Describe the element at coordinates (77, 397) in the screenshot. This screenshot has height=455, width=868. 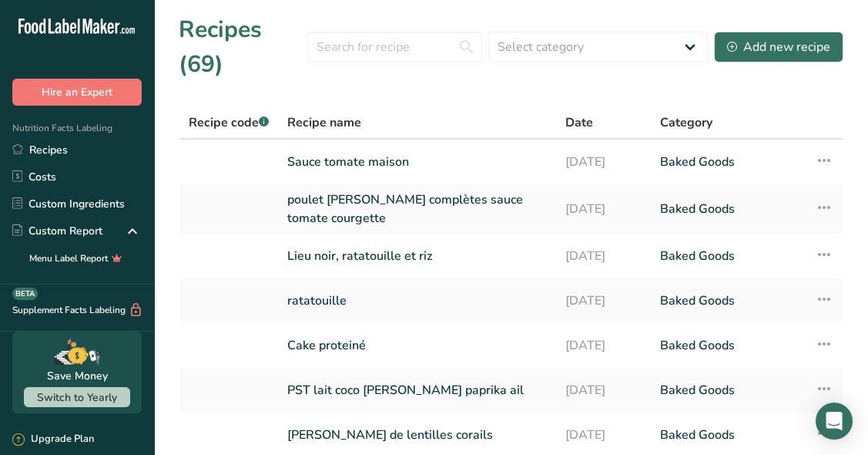
I see `span: Switch to Yearly` at that location.